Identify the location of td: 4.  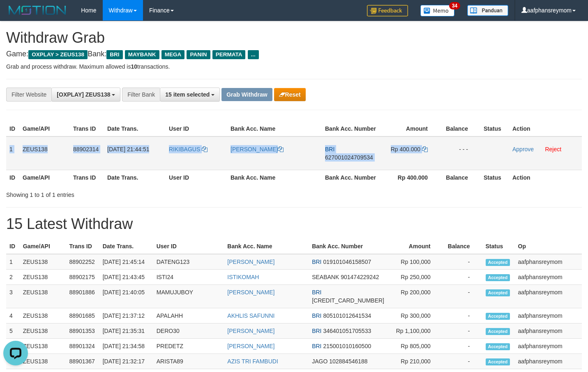
(13, 316).